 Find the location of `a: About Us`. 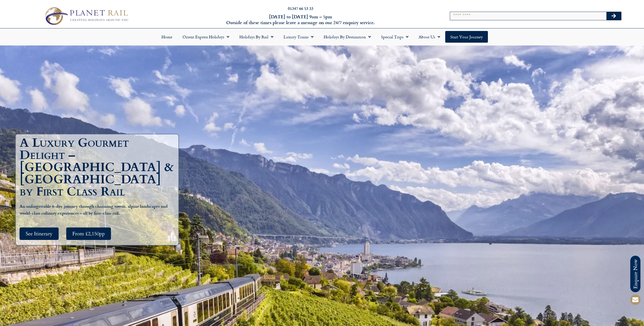

a: About Us is located at coordinates (429, 37).